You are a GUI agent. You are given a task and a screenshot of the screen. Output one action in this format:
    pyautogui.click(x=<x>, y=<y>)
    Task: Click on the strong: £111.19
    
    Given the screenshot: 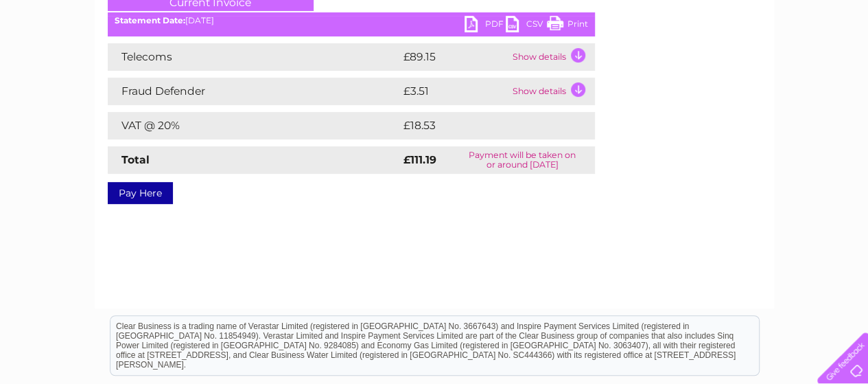 What is the action you would take?
    pyautogui.click(x=420, y=160)
    